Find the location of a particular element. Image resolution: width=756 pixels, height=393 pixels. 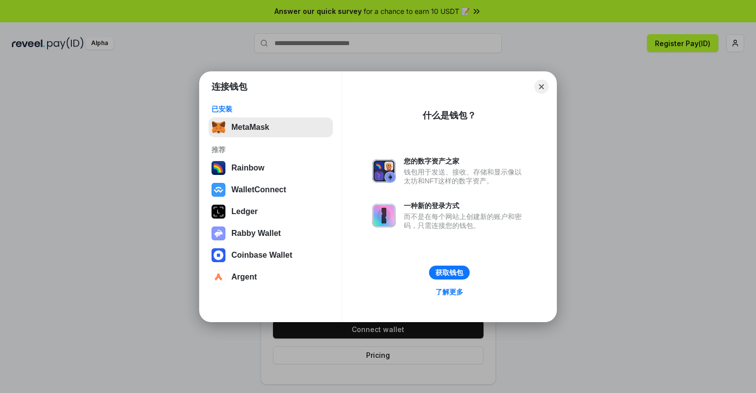

img: svg+xml,%3Csvg%20fill%3D%22none%22%20height%3D%2233%22%20viewBox%3D%220%200%2035%2033%22%20width%... is located at coordinates (218, 127).